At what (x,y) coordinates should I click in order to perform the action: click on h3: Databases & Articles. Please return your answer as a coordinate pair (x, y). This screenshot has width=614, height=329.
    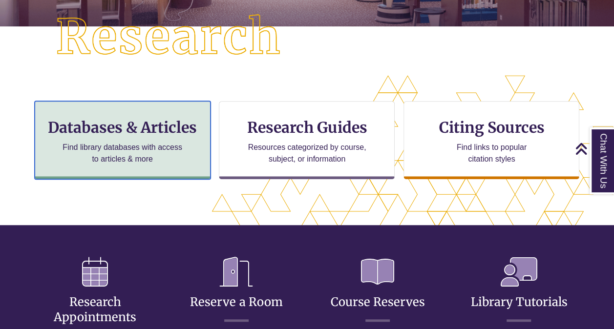
    Looking at the image, I should click on (123, 127).